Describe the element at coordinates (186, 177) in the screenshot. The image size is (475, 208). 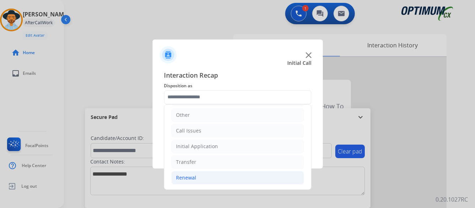
I see `div: Renewal` at that location.